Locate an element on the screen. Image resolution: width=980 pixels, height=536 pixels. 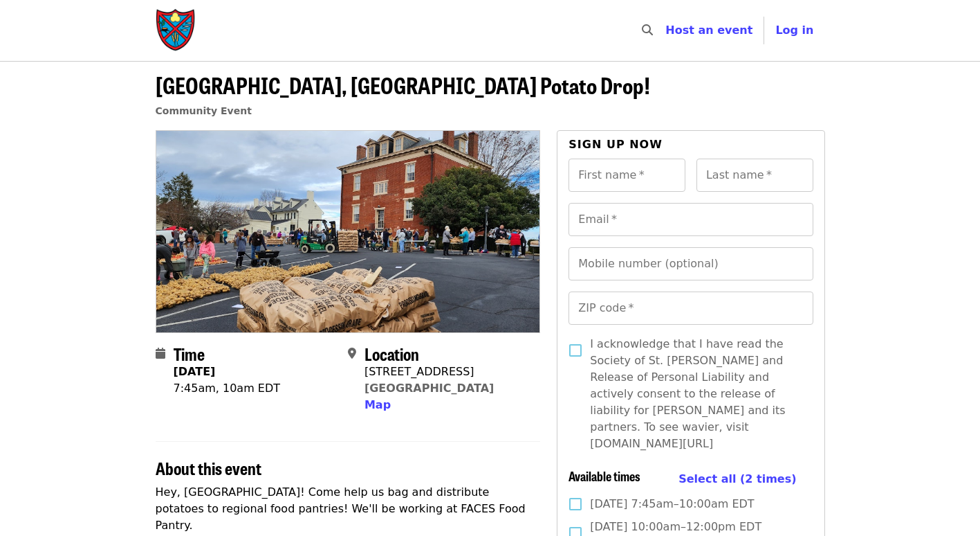
input: Search is located at coordinates (667, 30).